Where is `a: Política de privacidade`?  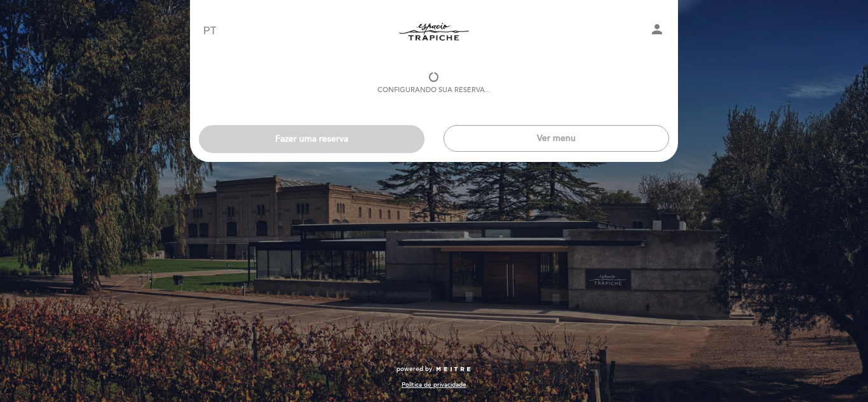 a: Política de privacidade is located at coordinates (434, 385).